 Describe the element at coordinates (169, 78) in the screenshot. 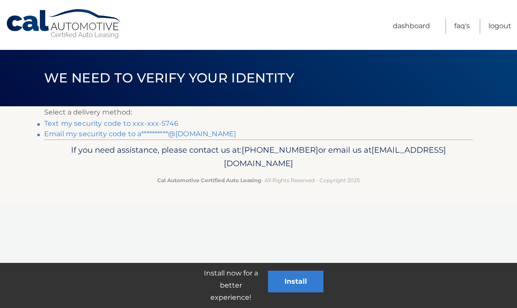

I see `span: We need to verify your identity` at that location.